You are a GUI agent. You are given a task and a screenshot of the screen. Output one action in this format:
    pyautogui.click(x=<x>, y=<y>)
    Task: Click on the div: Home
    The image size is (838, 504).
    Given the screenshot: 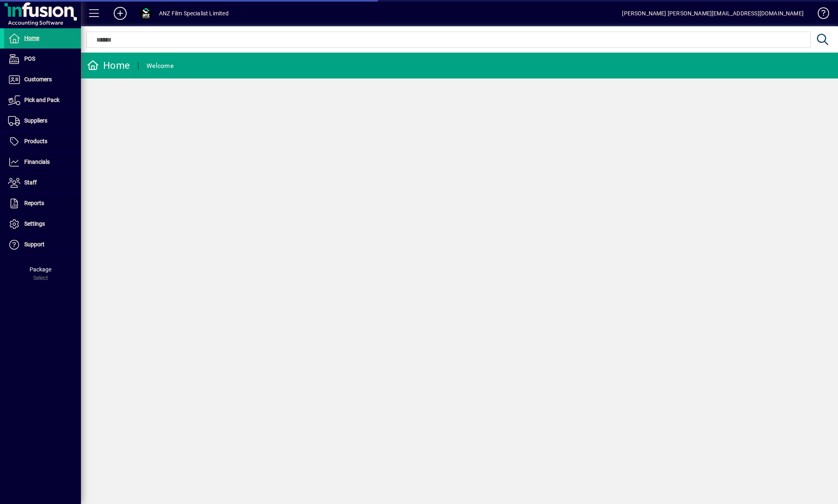 What is the action you would take?
    pyautogui.click(x=108, y=66)
    